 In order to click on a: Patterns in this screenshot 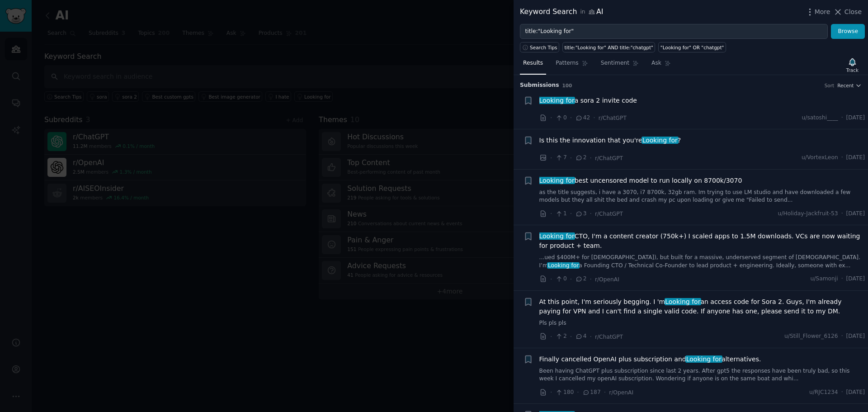, I will do `click(571, 65)`.